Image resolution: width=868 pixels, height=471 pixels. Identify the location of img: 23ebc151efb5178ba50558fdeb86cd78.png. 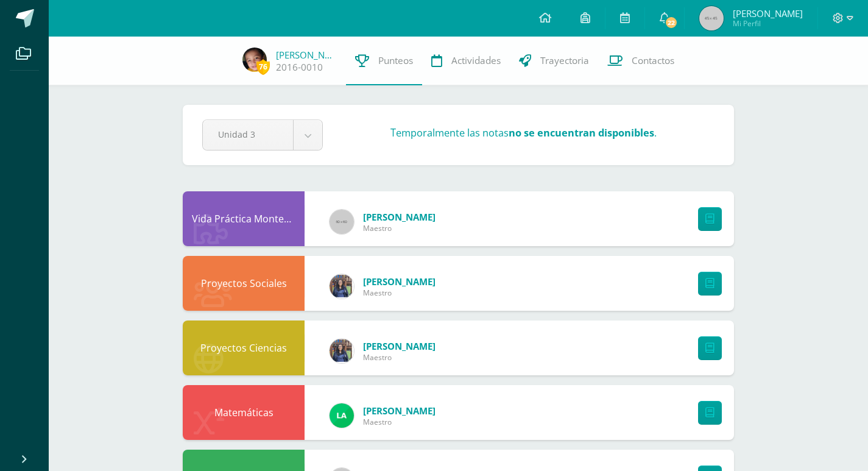
(342, 415).